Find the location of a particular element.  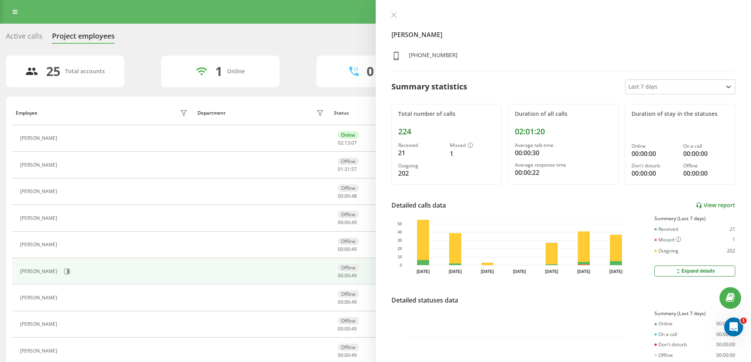

text: 50 is located at coordinates (400, 224).